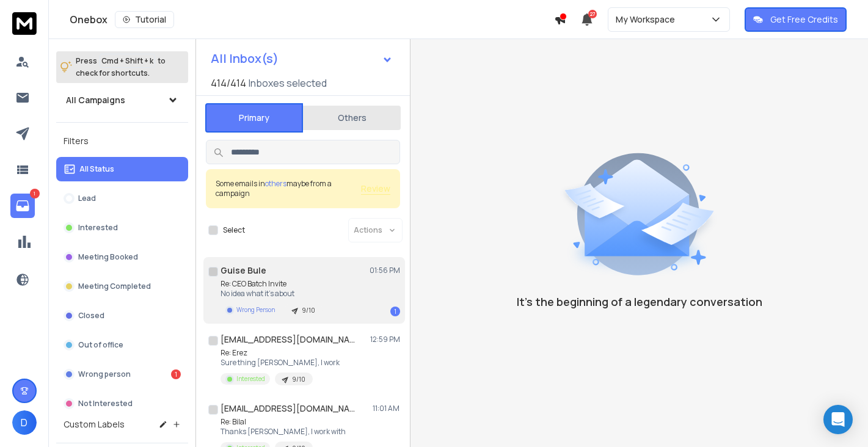 This screenshot has width=868, height=447. I want to click on span: 27, so click(593, 14).